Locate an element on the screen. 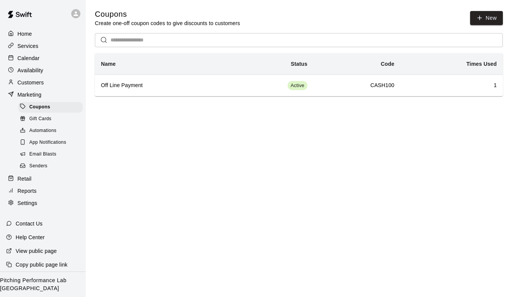  p: Reports is located at coordinates (27, 191).